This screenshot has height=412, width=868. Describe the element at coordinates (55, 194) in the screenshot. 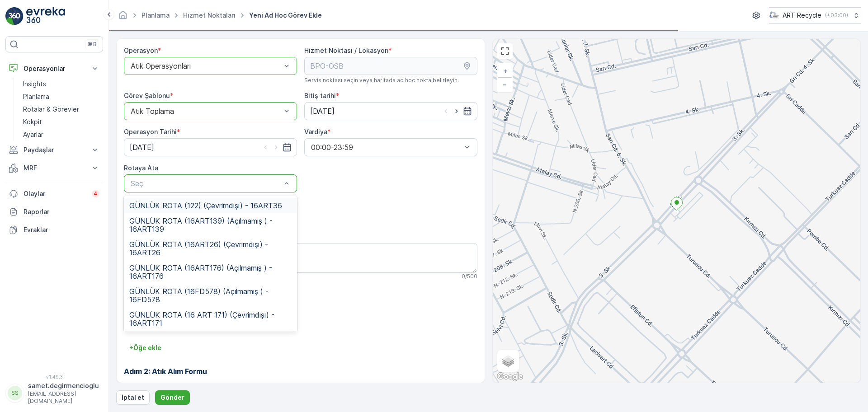

I see `a: Olaylar4` at that location.